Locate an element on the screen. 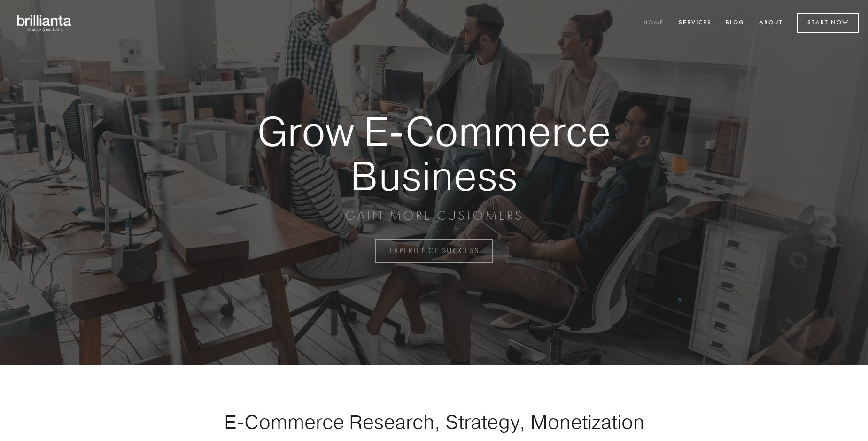  p: GAIN MORE CUSTOMERS is located at coordinates (434, 216).